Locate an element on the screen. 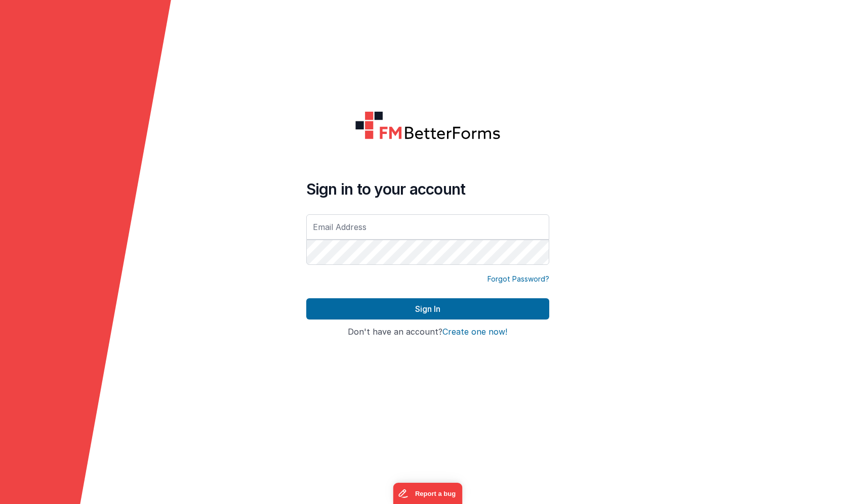  h4: Sign in to your account is located at coordinates (428, 190).